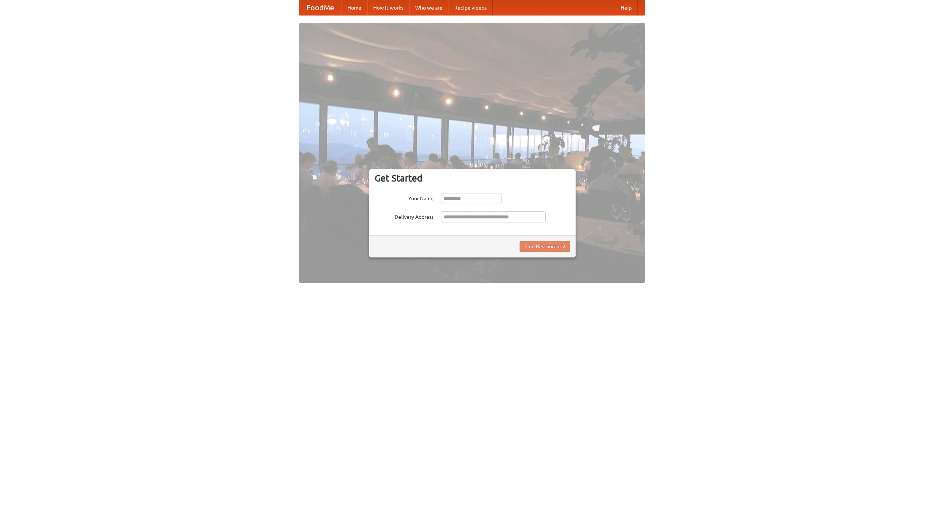 The image size is (944, 522). Describe the element at coordinates (544, 246) in the screenshot. I see `button: Find Restaurants!` at that location.